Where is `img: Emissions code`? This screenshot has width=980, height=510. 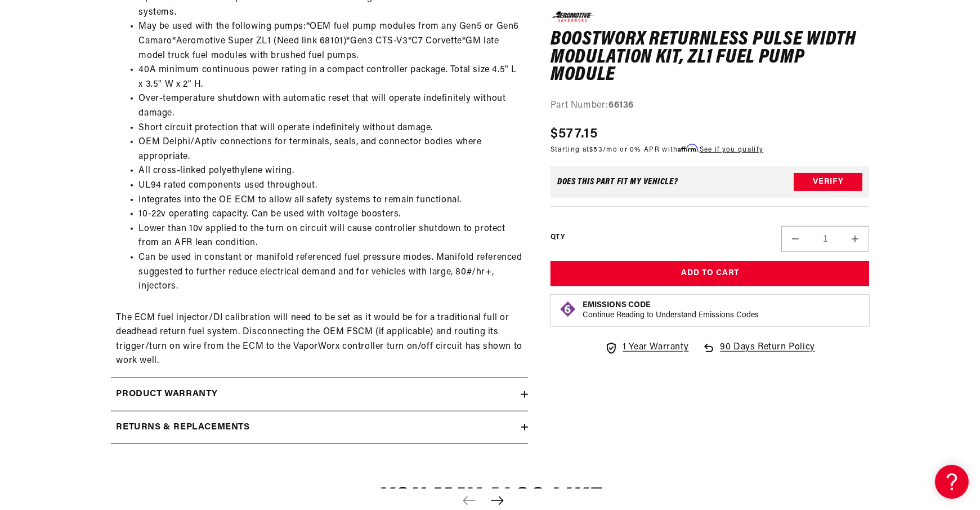
img: Emissions code is located at coordinates (568, 309).